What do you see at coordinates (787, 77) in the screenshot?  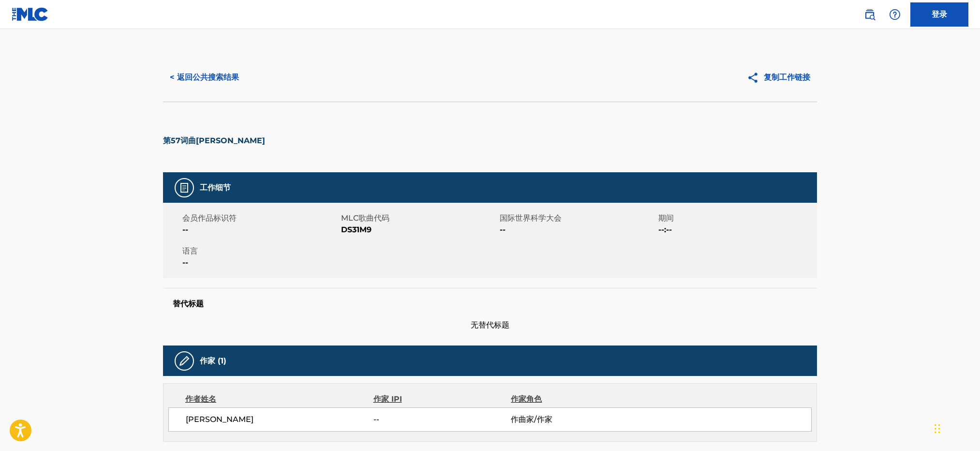 I see `font: 复制工作链接` at bounding box center [787, 77].